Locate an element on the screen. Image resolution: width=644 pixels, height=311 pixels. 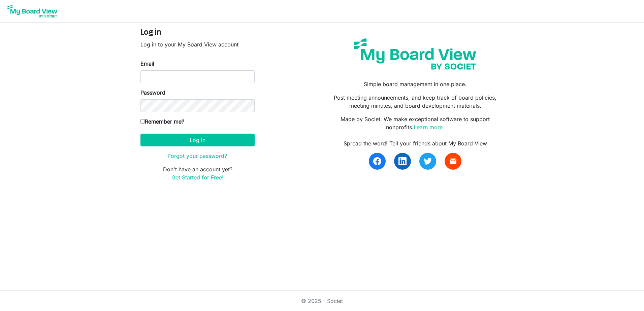
a: Forgot your password? is located at coordinates (197, 156).